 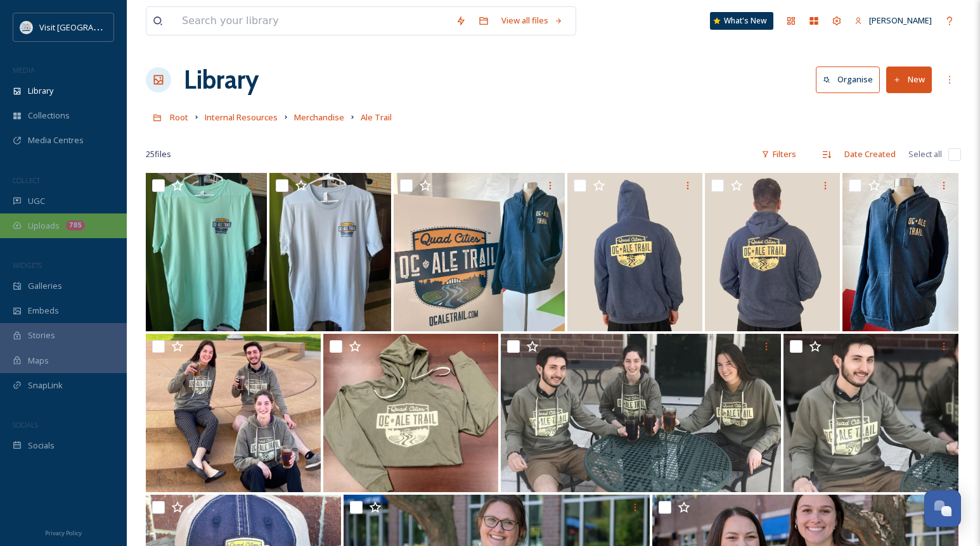 I want to click on div: 785, so click(x=75, y=226).